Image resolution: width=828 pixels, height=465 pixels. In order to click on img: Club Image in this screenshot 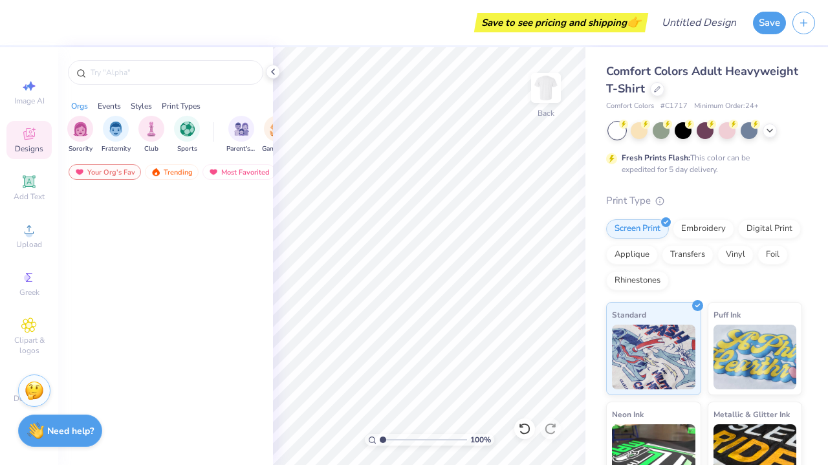, I will do `click(151, 129)`.